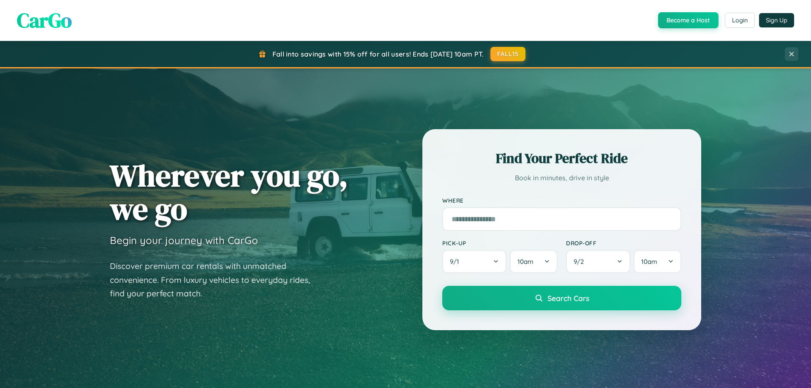  I want to click on button: 9/2, so click(598, 262).